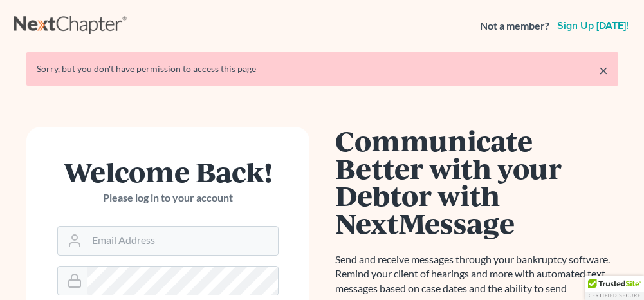  What do you see at coordinates (182, 241) in the screenshot?
I see `input: Email Address` at bounding box center [182, 241].